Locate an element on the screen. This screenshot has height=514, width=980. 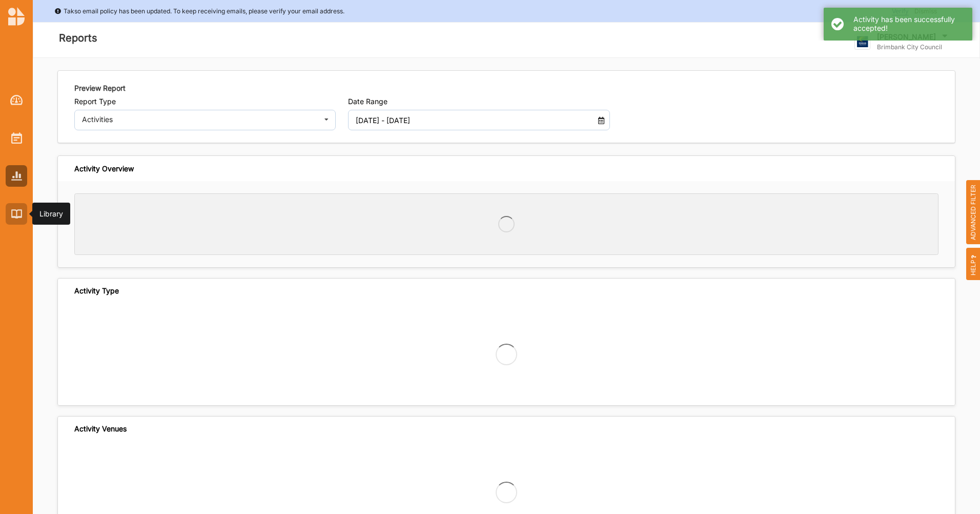
input: DD MM YYYY - DD MM YYYY is located at coordinates (469, 120).